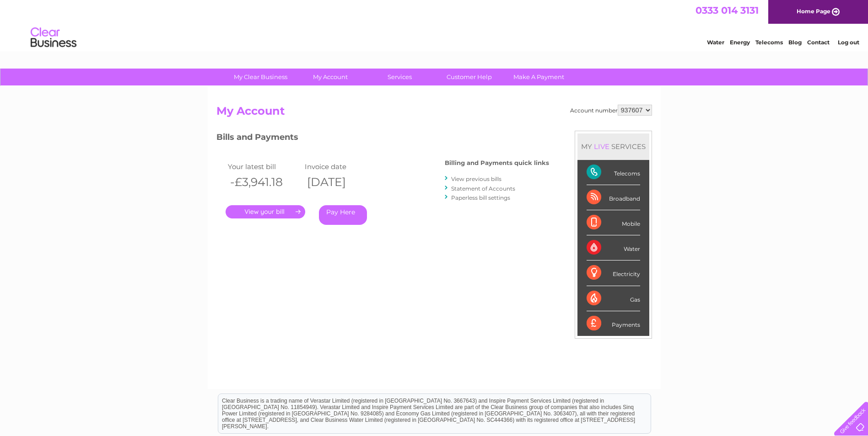 This screenshot has height=436, width=868. I want to click on h4: Billing and Payments quick links, so click(497, 163).